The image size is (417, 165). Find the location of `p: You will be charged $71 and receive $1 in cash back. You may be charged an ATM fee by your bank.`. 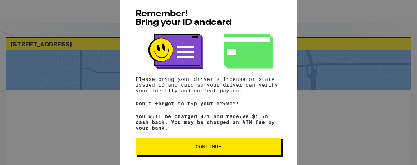

p: You will be charged $71 and receive $1 in cash back. You may be charged an ATM fee by your bank. is located at coordinates (209, 122).